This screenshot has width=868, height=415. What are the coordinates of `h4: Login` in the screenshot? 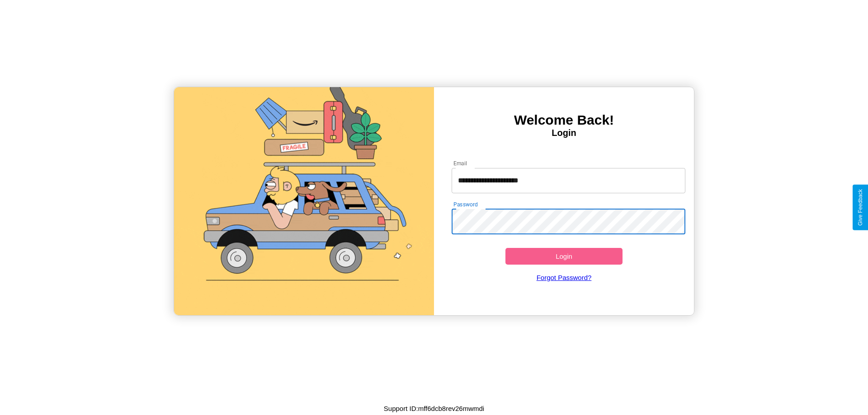 It's located at (564, 133).